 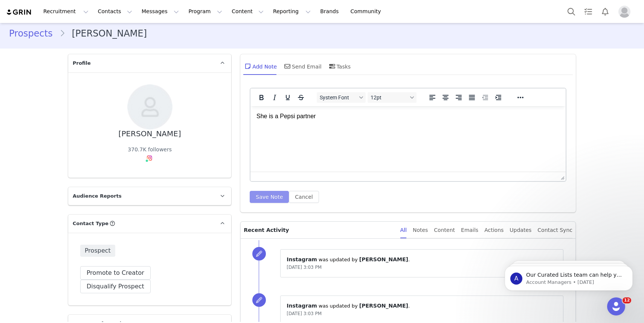 I want to click on div: 370.7K followers, so click(x=150, y=149).